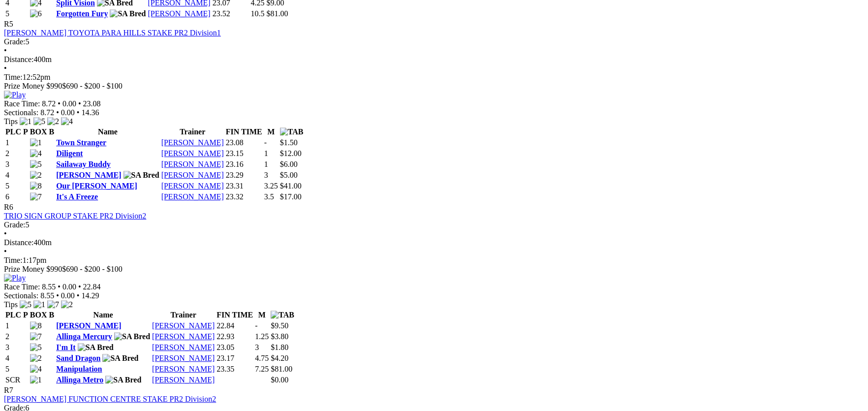  Describe the element at coordinates (279, 379) in the screenshot. I see `span: $0.00` at that location.